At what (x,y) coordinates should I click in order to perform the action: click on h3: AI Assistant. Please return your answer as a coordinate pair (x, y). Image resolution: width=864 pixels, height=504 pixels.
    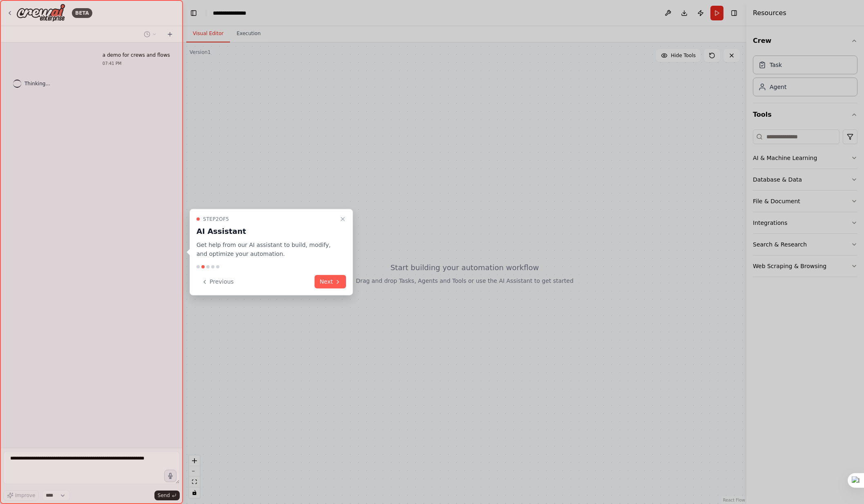
    Looking at the image, I should click on (267, 231).